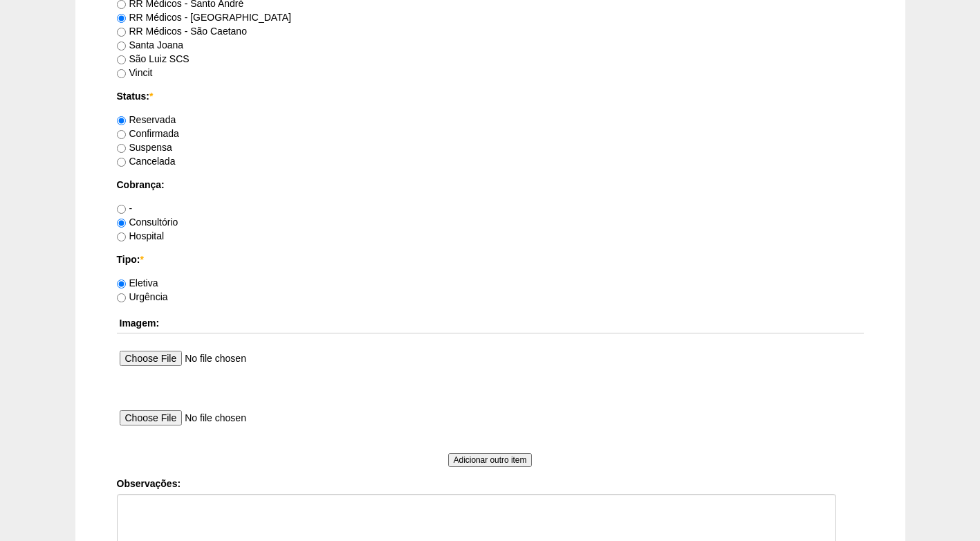 The width and height of the screenshot is (980, 541). What do you see at coordinates (121, 134) in the screenshot?
I see `input: Confirmada` at bounding box center [121, 134].